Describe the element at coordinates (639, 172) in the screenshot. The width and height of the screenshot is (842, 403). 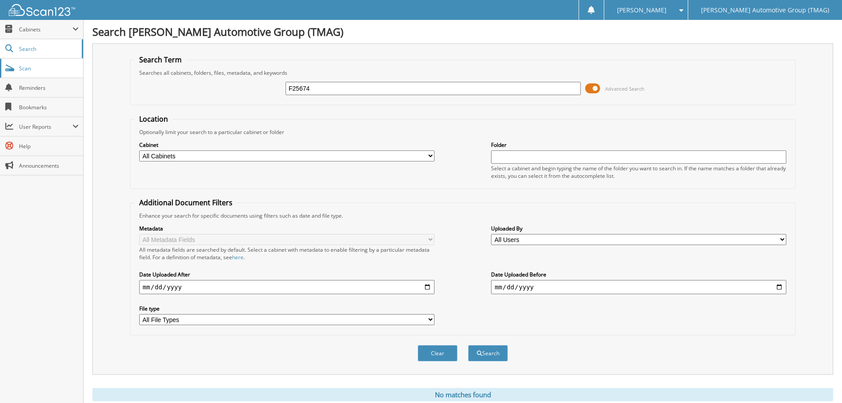
I see `div: Select a cabinet and begin typing the name of the folder you want to search in. If the name match...` at that location.